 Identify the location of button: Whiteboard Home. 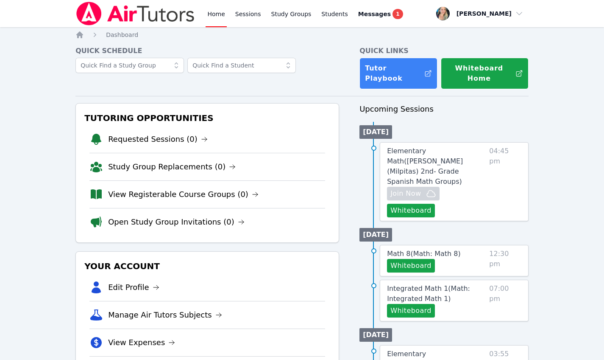
(485, 73).